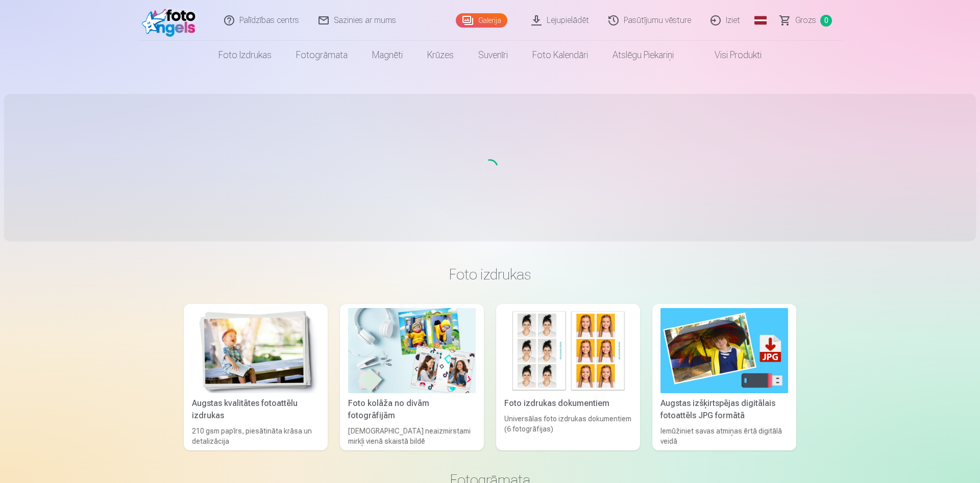 The width and height of the screenshot is (980, 483). Describe the element at coordinates (729, 55) in the screenshot. I see `a: Visi produkti` at that location.